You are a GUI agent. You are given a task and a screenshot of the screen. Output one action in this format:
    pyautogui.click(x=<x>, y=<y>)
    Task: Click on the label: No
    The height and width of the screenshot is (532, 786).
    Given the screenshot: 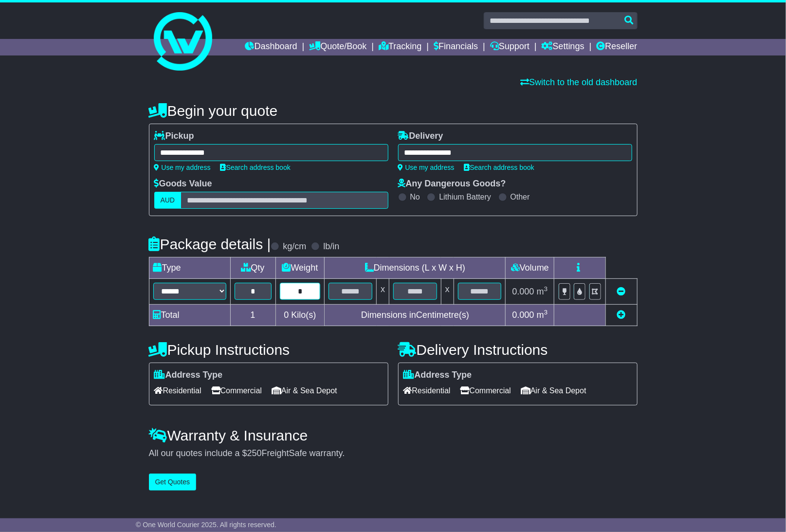 What is the action you would take?
    pyautogui.click(x=416, y=197)
    